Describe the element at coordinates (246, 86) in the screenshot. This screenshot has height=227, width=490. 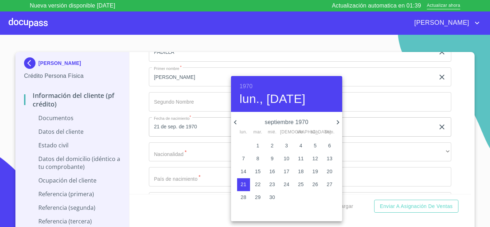
I see `h6: 1970` at that location.